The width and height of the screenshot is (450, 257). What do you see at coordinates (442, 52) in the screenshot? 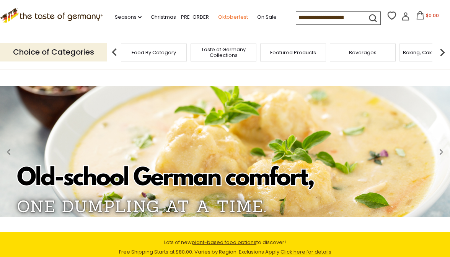
I see `img: next arrow` at bounding box center [442, 52].